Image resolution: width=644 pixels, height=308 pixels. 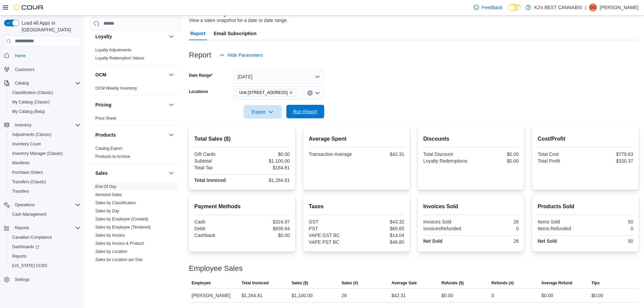 What do you see at coordinates (25, 70) in the screenshot?
I see `span: Customers` at bounding box center [25, 70].